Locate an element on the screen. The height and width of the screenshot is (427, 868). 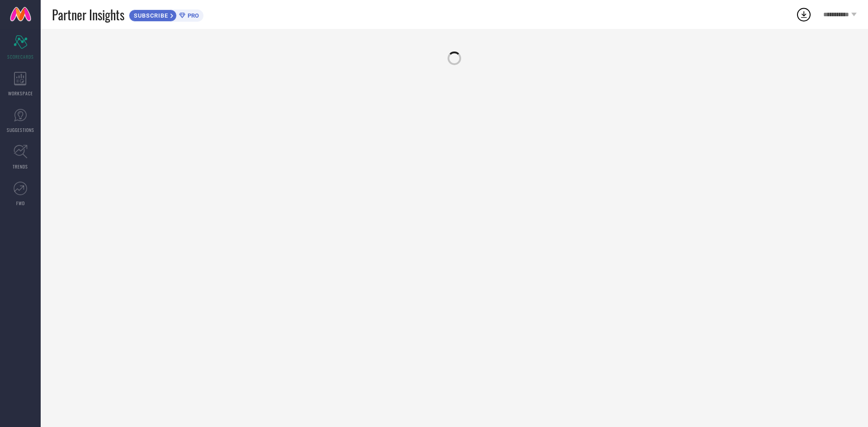
span: SCORECARDS is located at coordinates (20, 56).